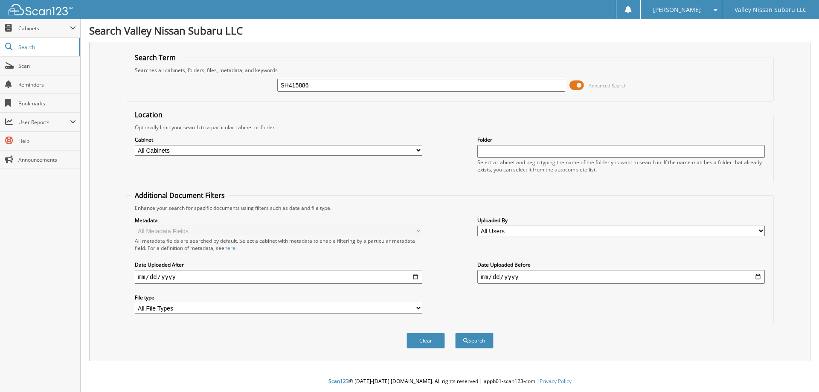  I want to click on button: Clear, so click(426, 340).